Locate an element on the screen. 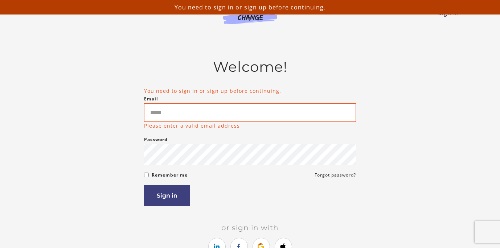 Image resolution: width=500 pixels, height=248 pixels. button: Sign in is located at coordinates (167, 196).